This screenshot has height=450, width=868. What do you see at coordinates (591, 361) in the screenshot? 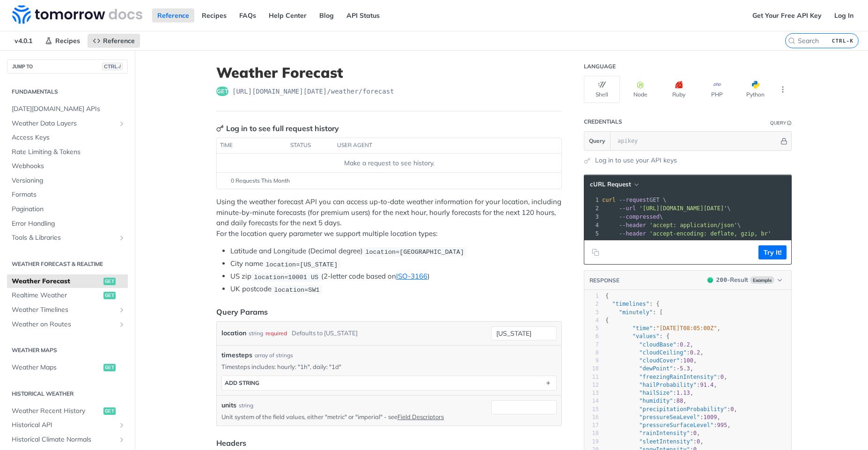
I see `div: 9` at bounding box center [591, 361].